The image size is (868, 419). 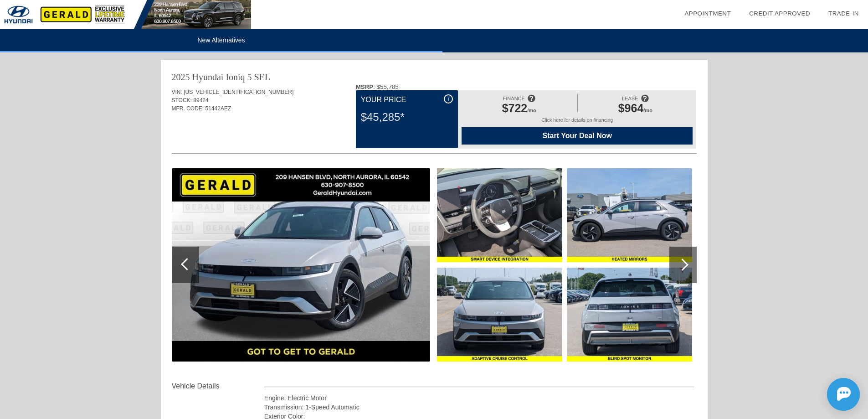 What do you see at coordinates (301, 265) in the screenshot?
I see `img: New-2025-Hyundai-Ioniq5-SEL-ID19900178632-aHR0cDovL2ltYWdlcy51bml0c2ludmVudG9yeS5jb20vdXBsb2Fkcy9...` at bounding box center [301, 265].